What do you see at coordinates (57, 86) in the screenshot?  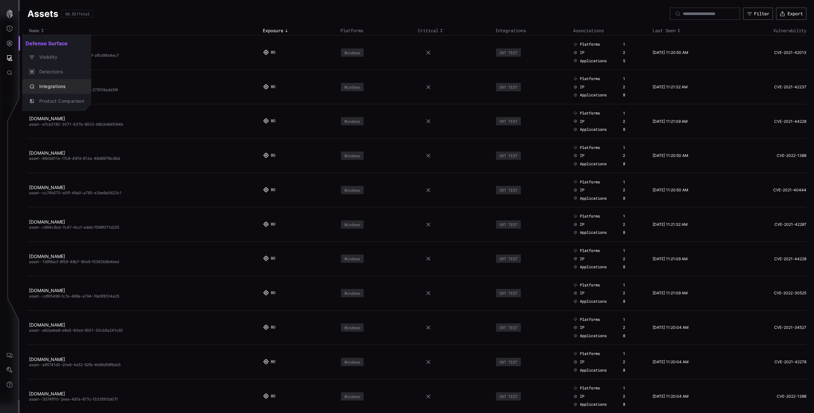 I see `a: Integrations` at bounding box center [57, 86].